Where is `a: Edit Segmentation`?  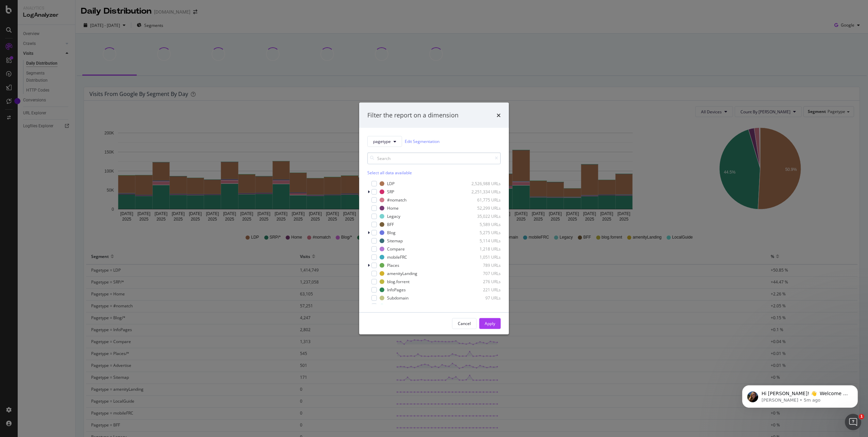
a: Edit Segmentation is located at coordinates (422, 141).